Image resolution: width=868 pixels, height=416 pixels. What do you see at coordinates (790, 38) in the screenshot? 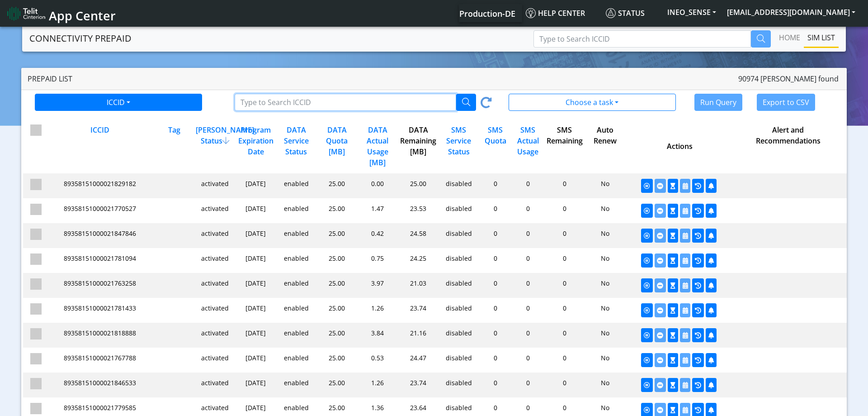
I see `a: Home` at bounding box center [790, 38].